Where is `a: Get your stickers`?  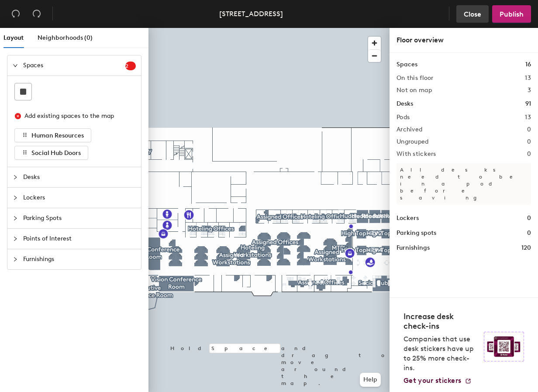 a: Get your stickers is located at coordinates (437, 381).